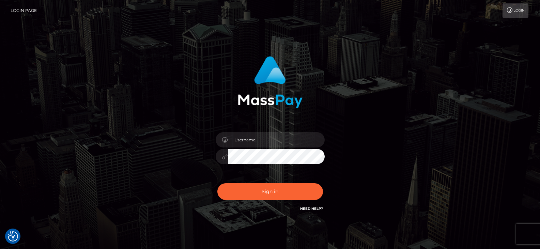  I want to click on button: Consent Preferences, so click(13, 236).